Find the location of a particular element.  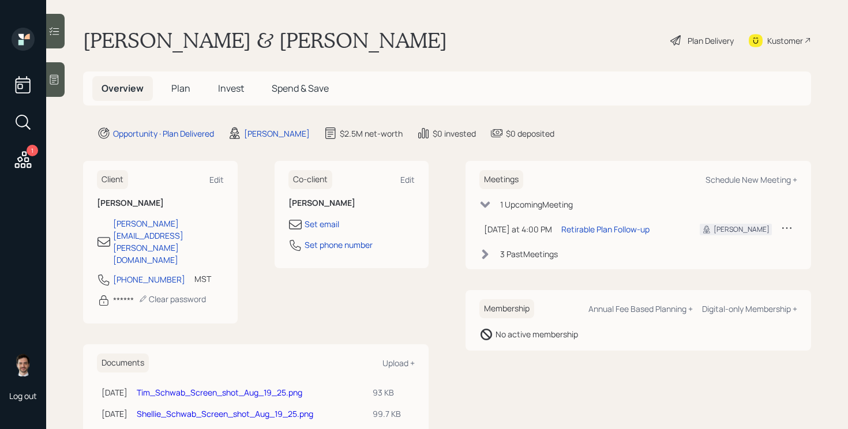

div: $0 deposited is located at coordinates (530, 133).